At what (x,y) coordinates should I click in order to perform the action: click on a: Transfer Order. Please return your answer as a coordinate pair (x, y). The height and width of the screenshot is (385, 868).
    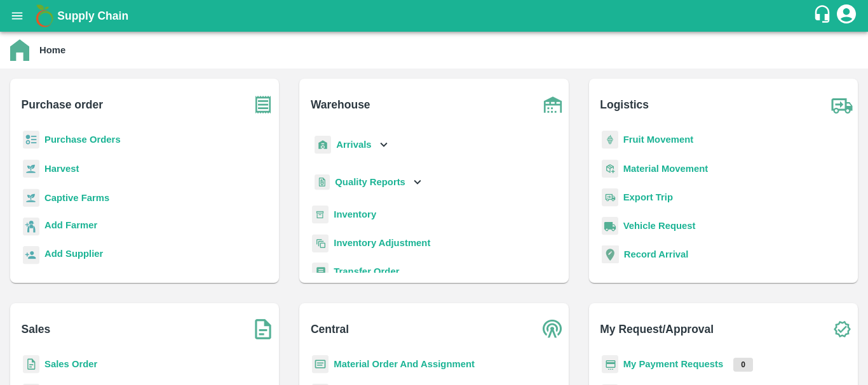
    Looking at the image, I should click on (366, 272).